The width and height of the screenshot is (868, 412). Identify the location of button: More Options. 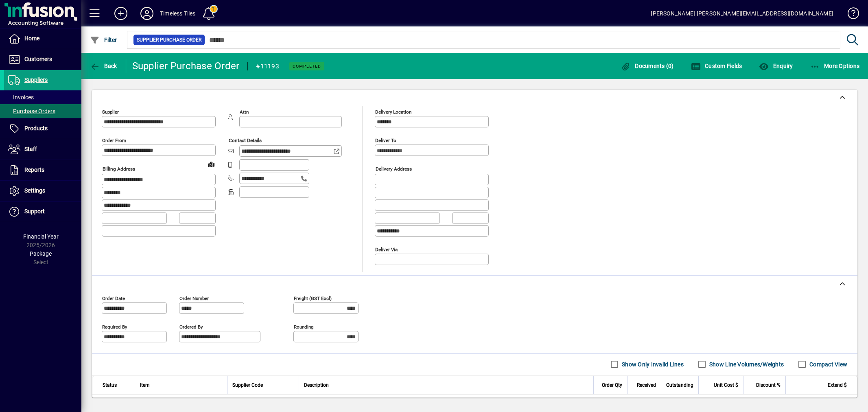
(835, 66).